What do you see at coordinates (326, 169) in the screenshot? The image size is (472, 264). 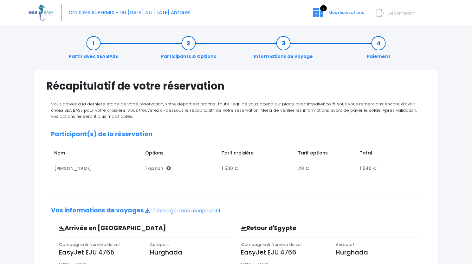 I see `td: 40 €` at bounding box center [326, 169].